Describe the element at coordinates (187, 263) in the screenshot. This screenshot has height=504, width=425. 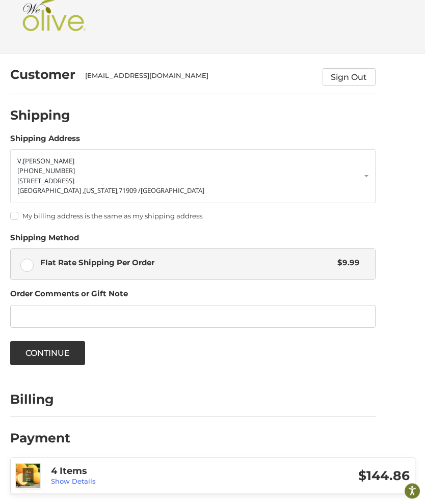
I see `span: Flat Rate Shipping Per Order` at that location.